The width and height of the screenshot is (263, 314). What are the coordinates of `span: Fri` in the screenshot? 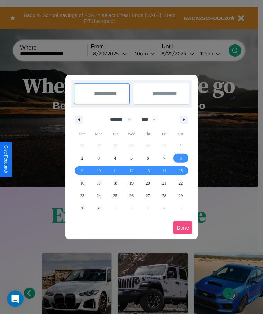 It's located at (164, 134).